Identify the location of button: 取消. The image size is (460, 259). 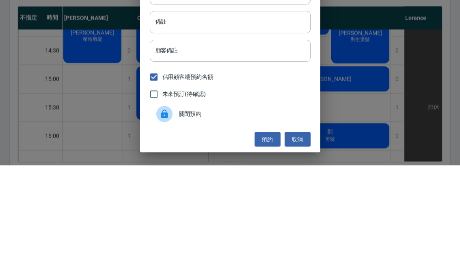
(298, 233).